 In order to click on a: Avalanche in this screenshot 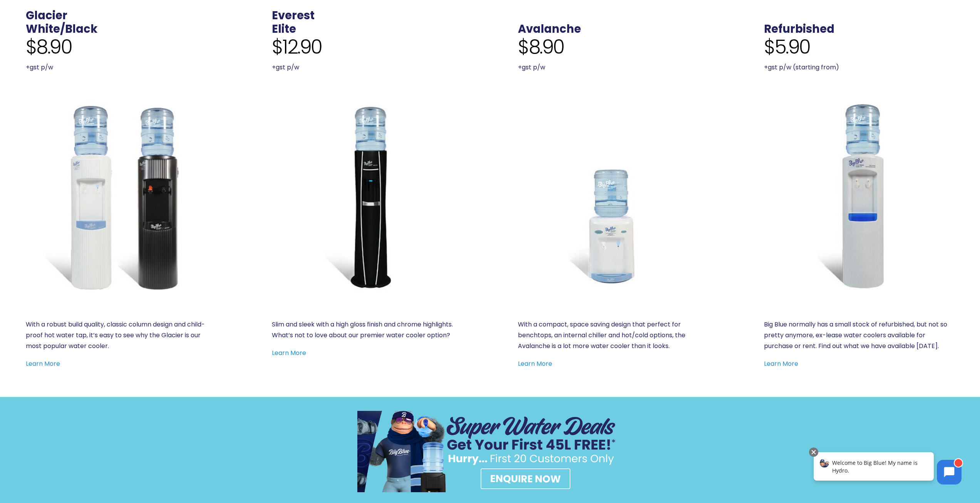, I will do `click(550, 29)`.